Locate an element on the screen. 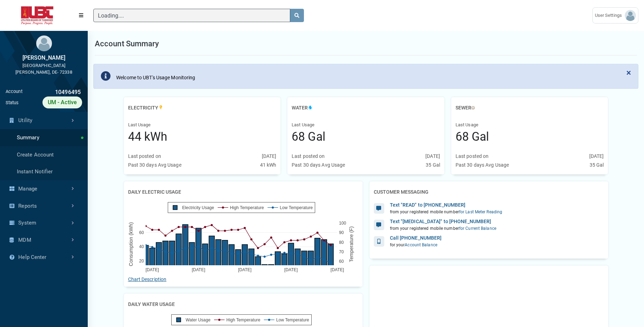 This screenshot has width=644, height=327. span: for current balance is located at coordinates (478, 228).